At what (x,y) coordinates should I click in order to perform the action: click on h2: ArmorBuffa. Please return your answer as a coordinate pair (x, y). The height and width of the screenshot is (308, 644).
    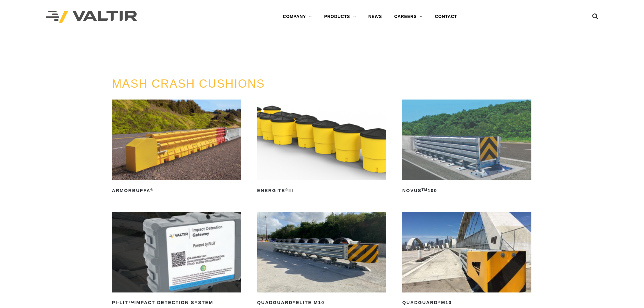
    Looking at the image, I should click on (176, 191).